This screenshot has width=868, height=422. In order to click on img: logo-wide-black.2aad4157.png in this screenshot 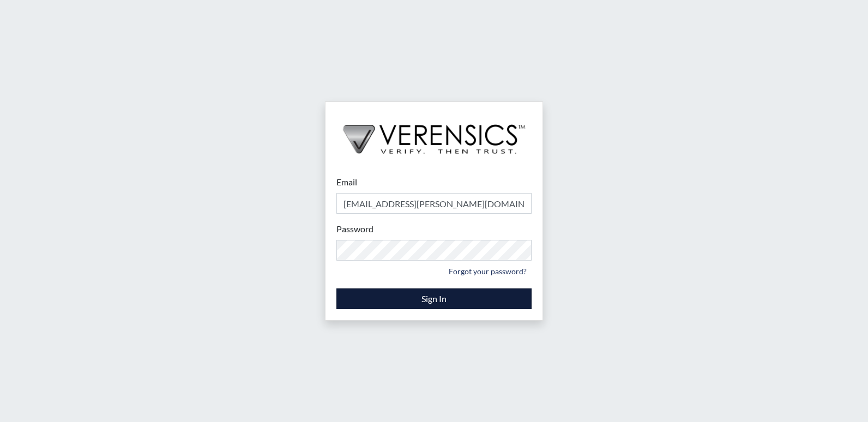, I will do `click(434, 134)`.